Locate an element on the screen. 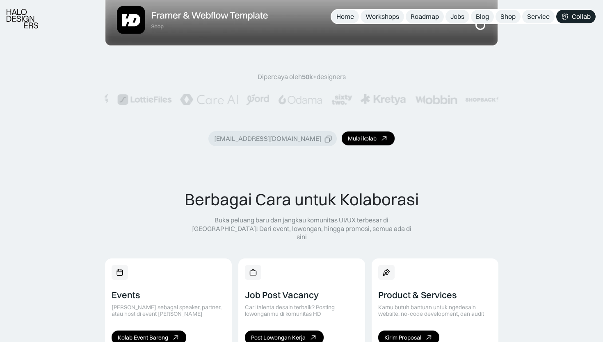 This screenshot has height=342, width=603. a: Blog is located at coordinates (482, 16).